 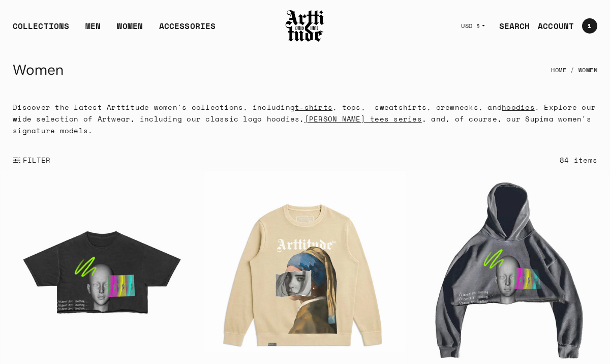 I want to click on li: Women, so click(x=581, y=70).